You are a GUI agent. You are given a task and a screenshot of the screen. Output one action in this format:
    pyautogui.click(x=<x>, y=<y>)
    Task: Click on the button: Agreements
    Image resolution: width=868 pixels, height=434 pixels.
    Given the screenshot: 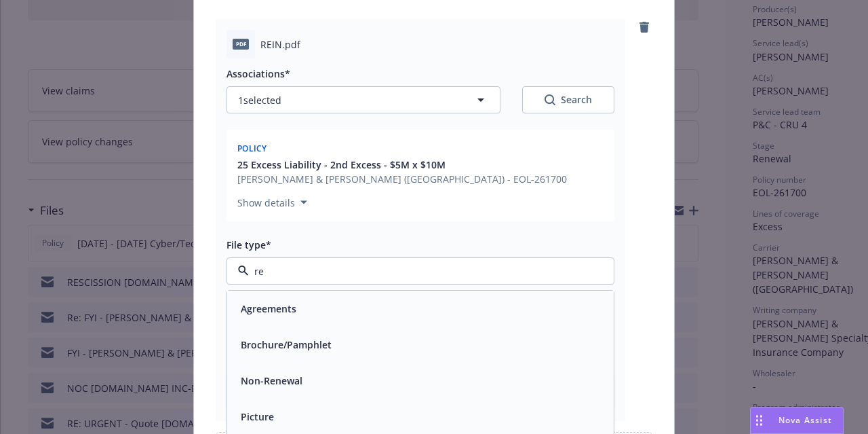 What is the action you would take?
    pyautogui.click(x=269, y=308)
    